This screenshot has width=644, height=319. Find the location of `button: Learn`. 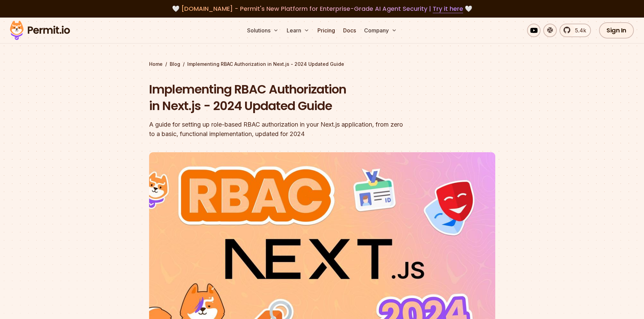

button: Learn is located at coordinates (298, 30).